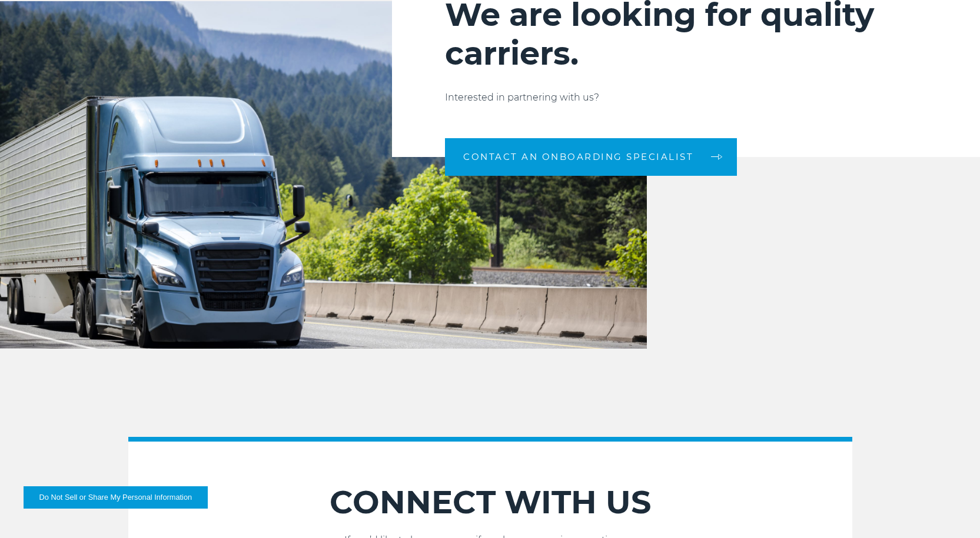  What do you see at coordinates (686, 97) in the screenshot?
I see `p: Interested in partnering with us?` at bounding box center [686, 97].